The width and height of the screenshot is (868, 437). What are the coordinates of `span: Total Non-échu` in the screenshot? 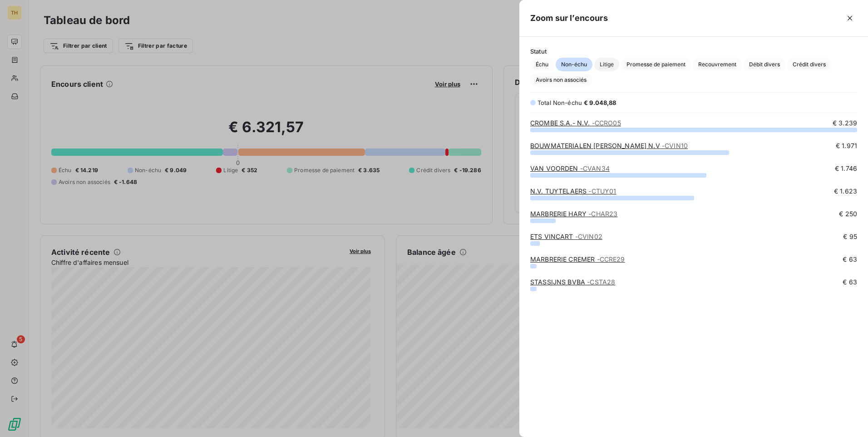 It's located at (560, 103).